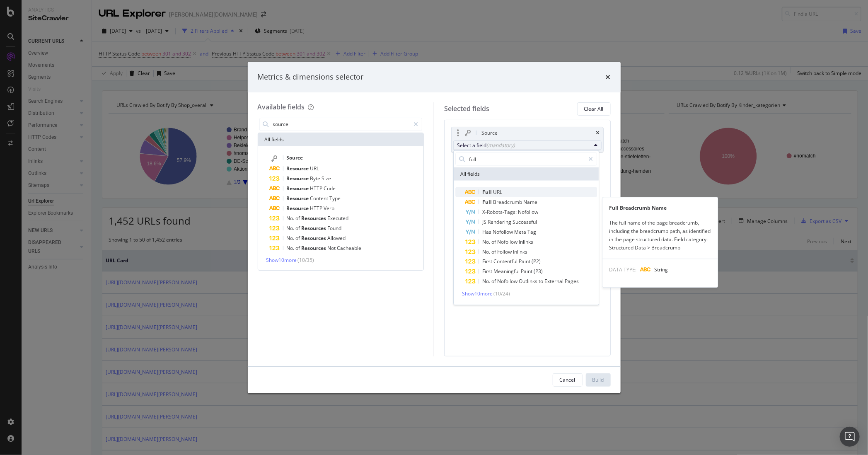  I want to click on span: Source, so click(295, 158).